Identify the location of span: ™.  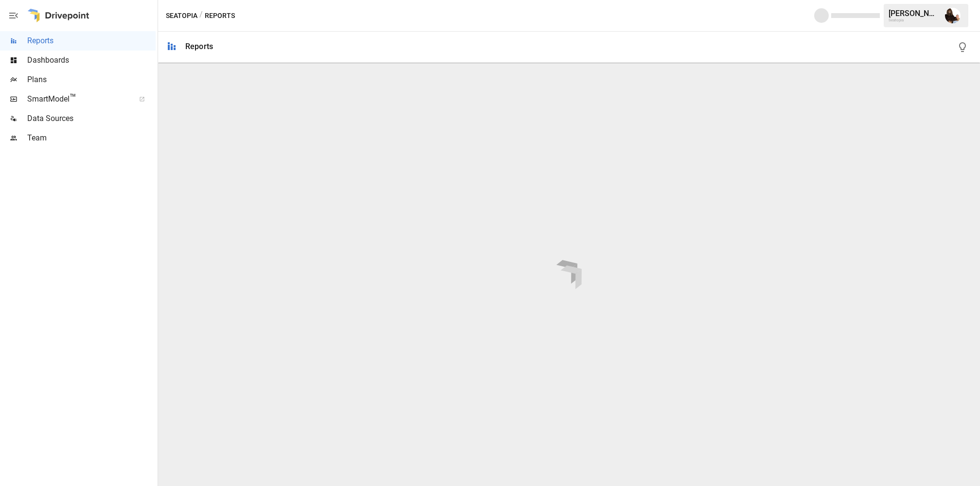
(73, 98).